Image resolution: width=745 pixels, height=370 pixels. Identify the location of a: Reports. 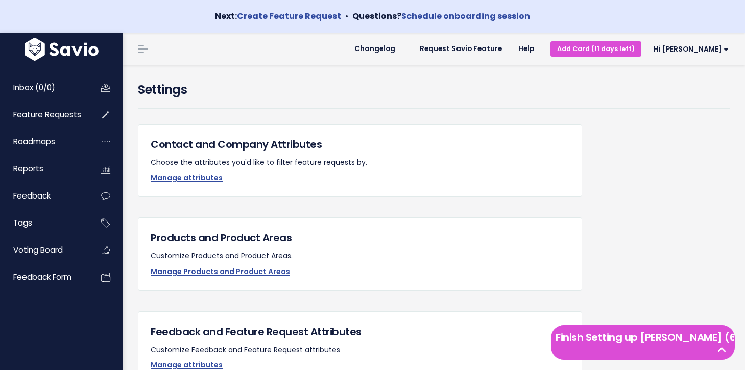
(43, 169).